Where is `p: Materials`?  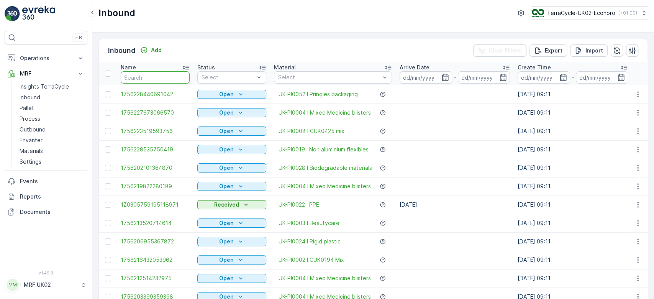 p: Materials is located at coordinates (31, 151).